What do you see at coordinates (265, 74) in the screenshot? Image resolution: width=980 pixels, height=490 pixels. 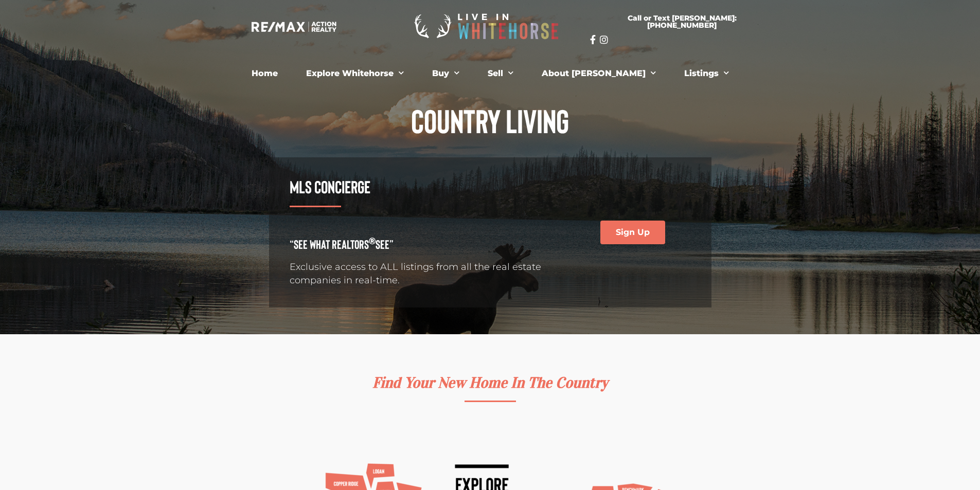 I see `a: Home` at bounding box center [265, 74].